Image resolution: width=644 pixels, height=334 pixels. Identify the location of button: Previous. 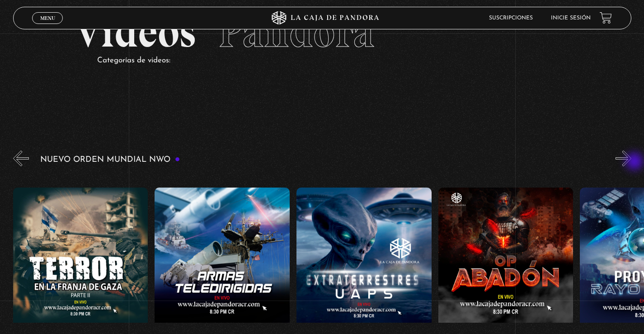
(21, 158).